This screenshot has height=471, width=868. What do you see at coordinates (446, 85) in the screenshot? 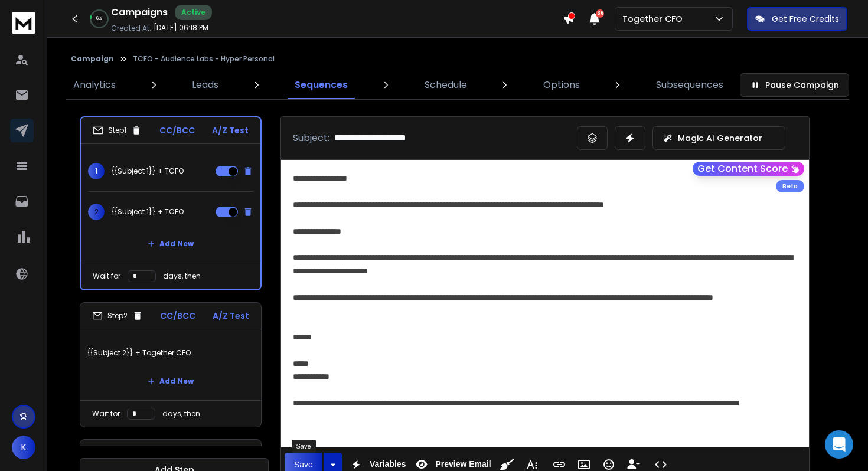
I see `p: Schedule` at bounding box center [446, 85].